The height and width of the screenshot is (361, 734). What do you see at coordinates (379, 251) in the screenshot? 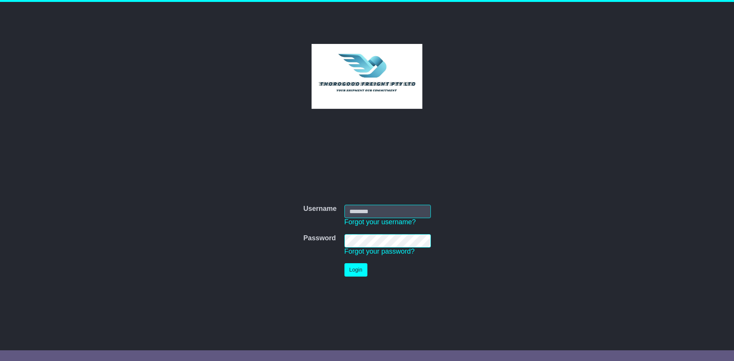
I see `a: Forgot your password?` at bounding box center [379, 251].